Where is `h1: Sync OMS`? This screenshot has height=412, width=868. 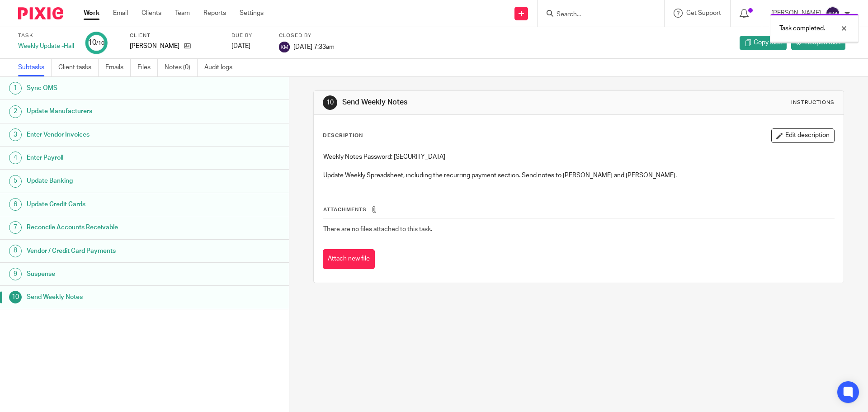
h1: Sync OMS is located at coordinates (111, 88).